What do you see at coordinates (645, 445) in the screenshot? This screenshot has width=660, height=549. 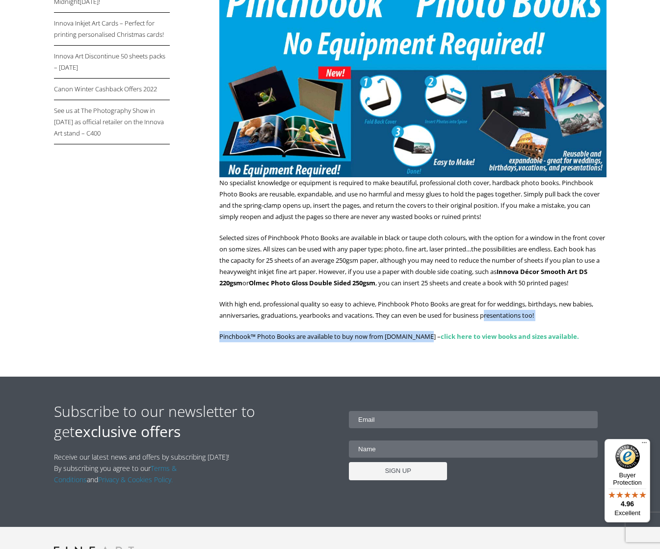 I see `button: Menu` at bounding box center [645, 445].